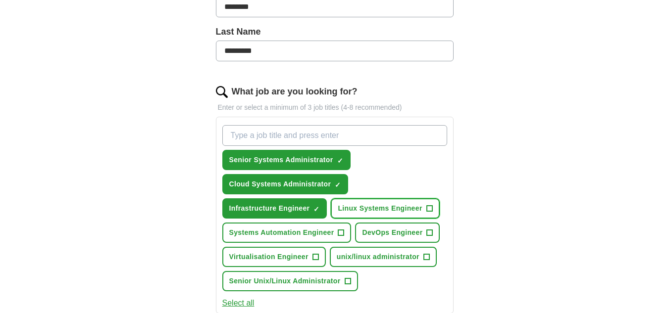  I want to click on button: Select all, so click(238, 303).